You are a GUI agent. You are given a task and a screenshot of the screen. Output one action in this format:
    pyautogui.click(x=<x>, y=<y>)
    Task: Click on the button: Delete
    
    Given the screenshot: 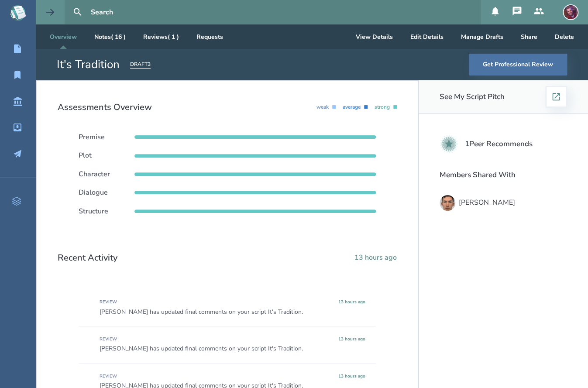 What is the action you would take?
    pyautogui.click(x=565, y=37)
    